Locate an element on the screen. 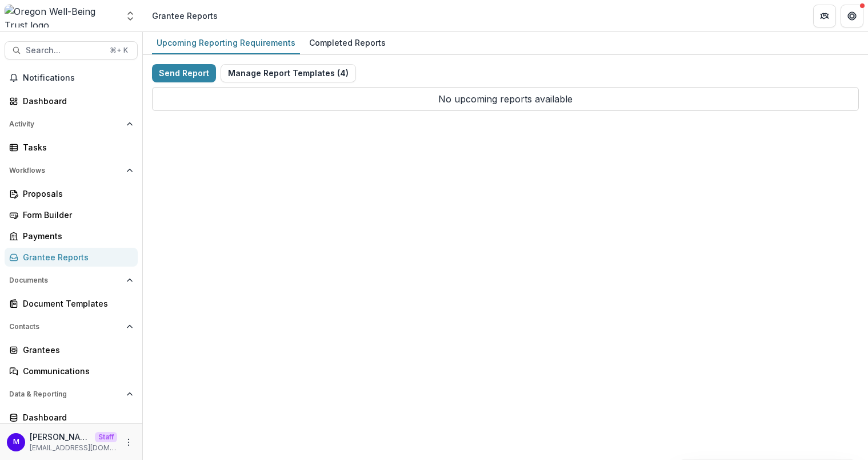  div: Communications is located at coordinates (75, 370).